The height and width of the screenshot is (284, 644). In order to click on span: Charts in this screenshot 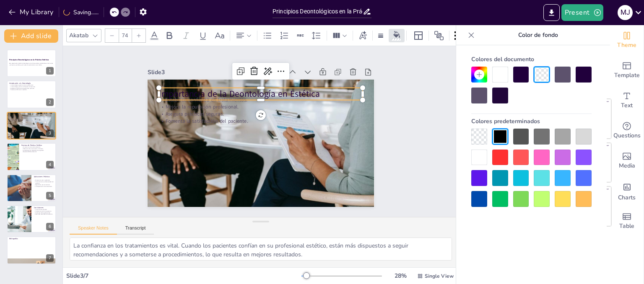, I will do `click(627, 198)`.